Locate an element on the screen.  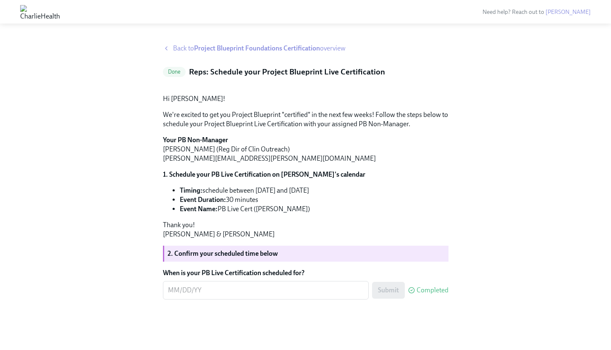
li: 30 minutes is located at coordinates (314, 200).